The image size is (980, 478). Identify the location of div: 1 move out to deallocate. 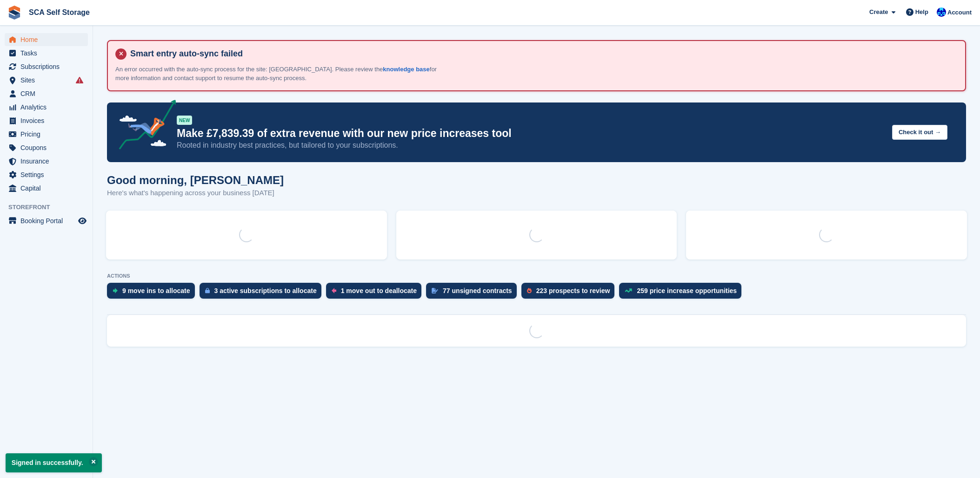
(378, 290).